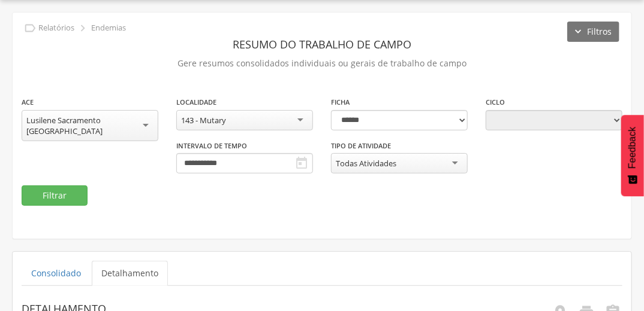 The width and height of the screenshot is (644, 311). What do you see at coordinates (129, 274) in the screenshot?
I see `a: Detalhamento` at bounding box center [129, 274].